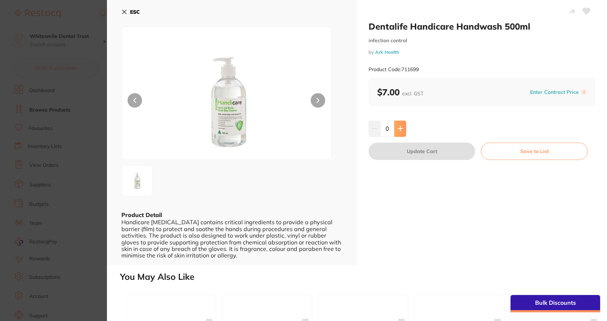 The width and height of the screenshot is (607, 321). Describe the element at coordinates (131, 12) in the screenshot. I see `button: ESC` at that location.